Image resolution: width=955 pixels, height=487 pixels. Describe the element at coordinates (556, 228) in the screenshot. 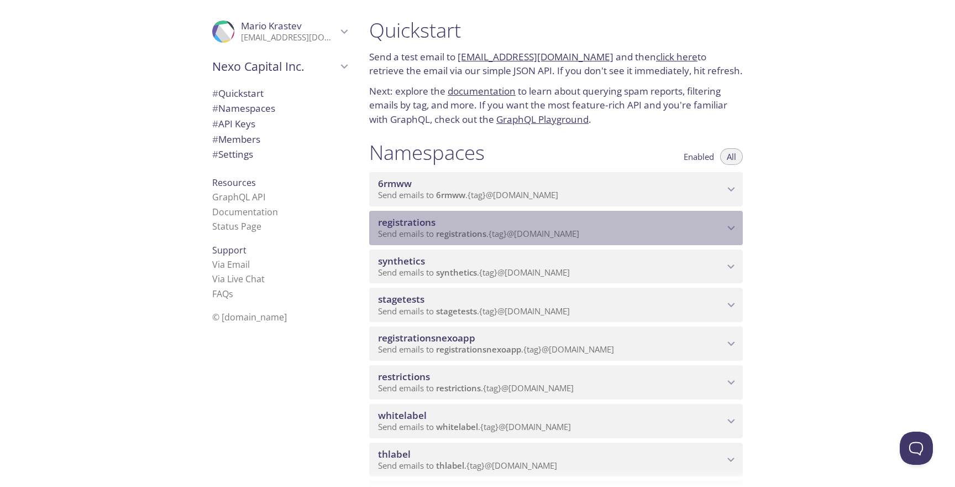

I see `div: registrations namespace` at that location.